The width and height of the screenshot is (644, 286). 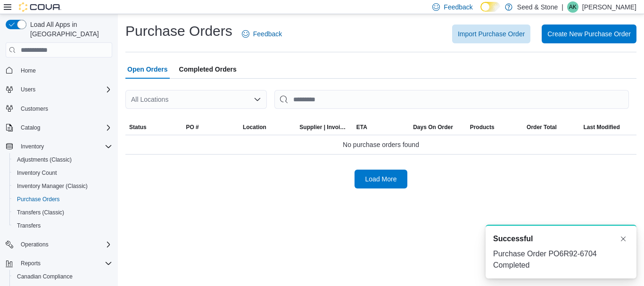 What do you see at coordinates (381, 179) in the screenshot?
I see `button: Load More` at bounding box center [381, 179].